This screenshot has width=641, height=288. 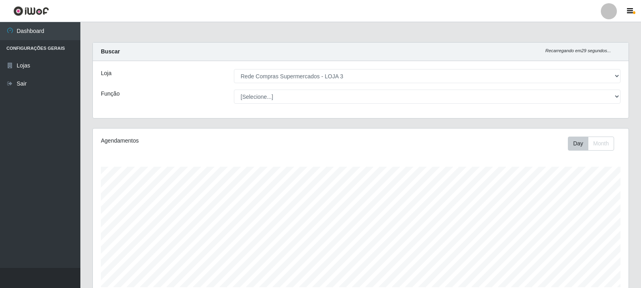 I want to click on i: Recarregando em 29 segundos..., so click(x=578, y=51).